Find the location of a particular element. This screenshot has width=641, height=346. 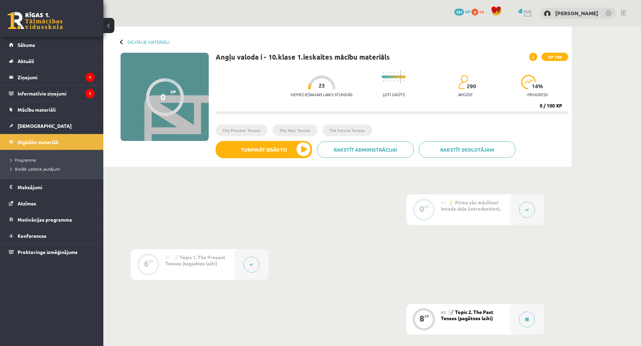

span: XP 100 is located at coordinates (555, 57).